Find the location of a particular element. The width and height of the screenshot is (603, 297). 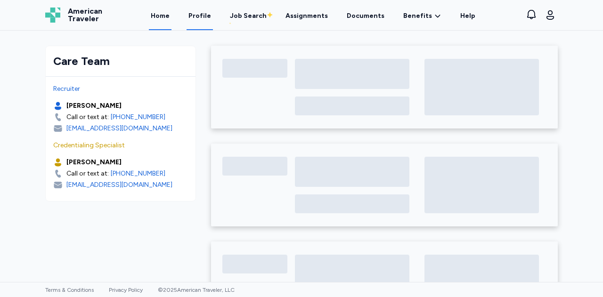

img: Logo is located at coordinates (53, 15).